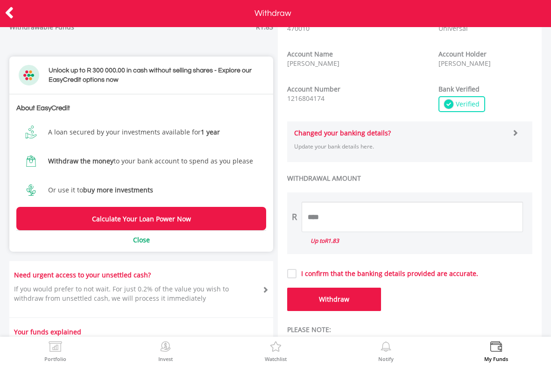 The height and width of the screenshot is (368, 551). I want to click on p: If you would prefer to not wait. For just 0.2% of the value you wish to withdraw from unsettled c..., so click(138, 294).